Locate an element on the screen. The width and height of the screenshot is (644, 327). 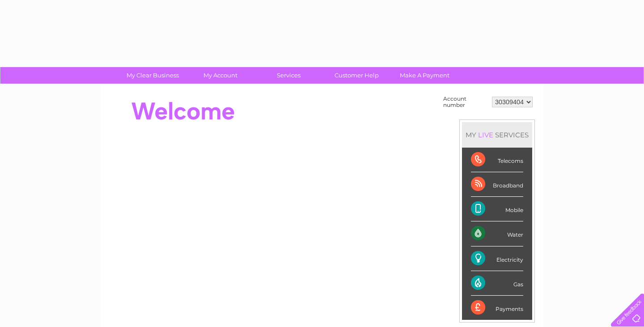
div: Payments is located at coordinates (497, 308).